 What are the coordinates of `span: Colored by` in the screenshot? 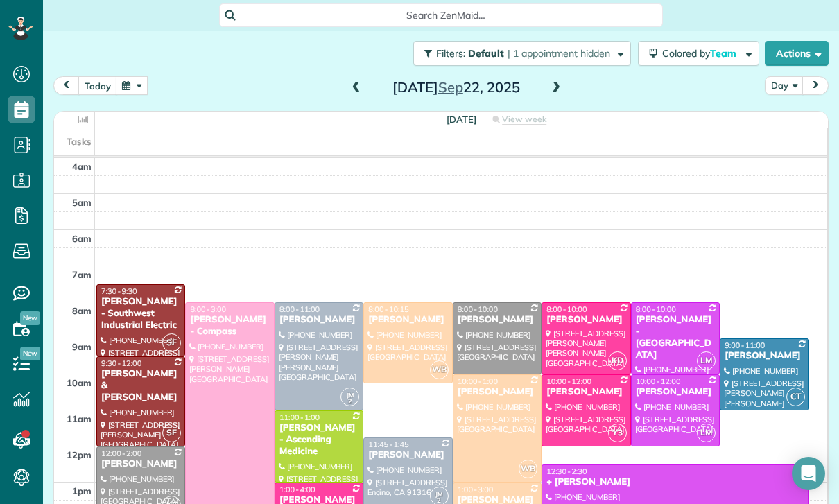 It's located at (701, 53).